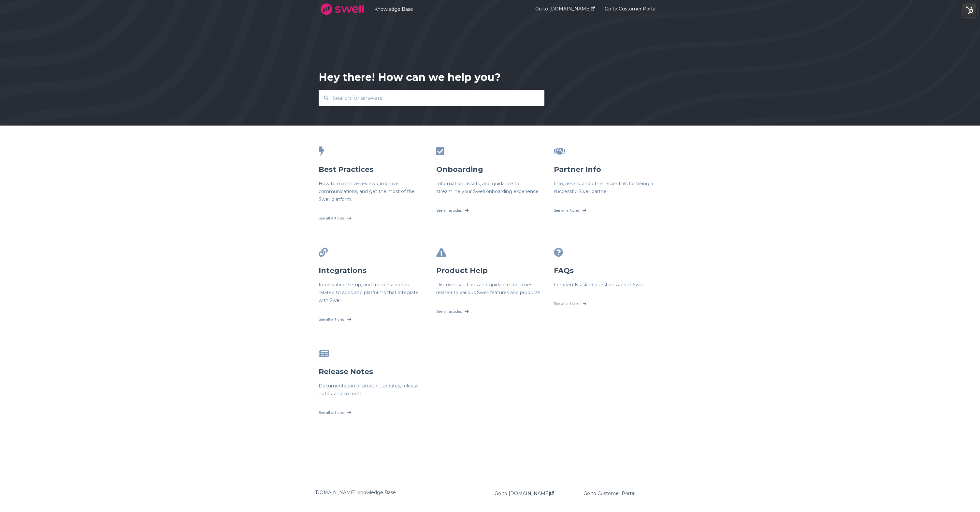 This screenshot has height=512, width=980. I want to click on h3: Partner Info, so click(608, 170).